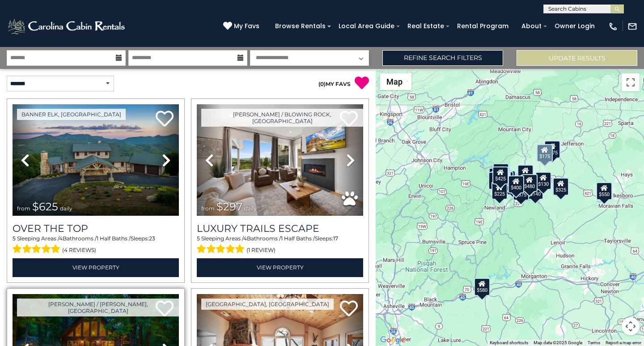 This screenshot has height=346, width=644. Describe the element at coordinates (516, 183) in the screenshot. I see `div: $400` at that location.